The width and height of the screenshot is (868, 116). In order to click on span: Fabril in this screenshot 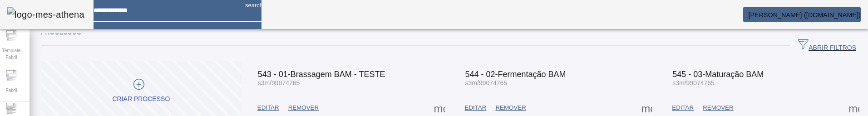, I will do `click(11, 90)`.